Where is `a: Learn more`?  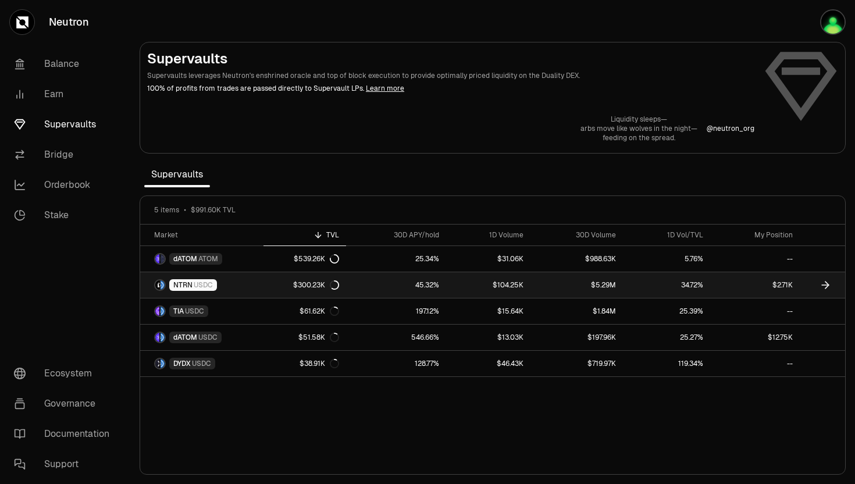
a: Learn more is located at coordinates (385, 88).